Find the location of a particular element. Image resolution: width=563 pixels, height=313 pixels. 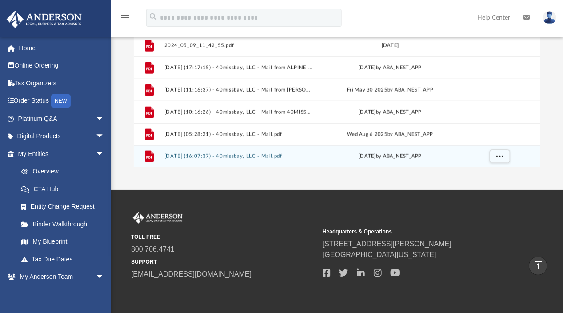

a: Digital Productsarrow_drop_down is located at coordinates (62, 136).